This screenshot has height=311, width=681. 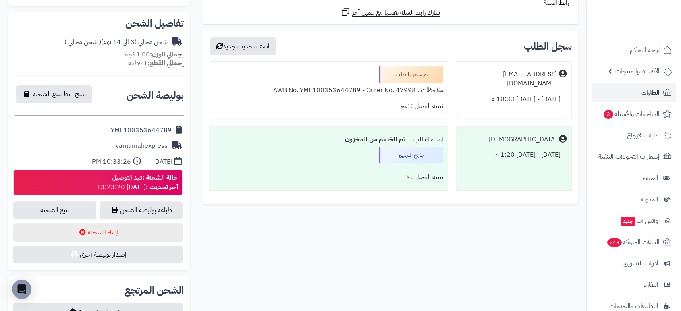 What do you see at coordinates (154, 290) in the screenshot?
I see `h2: الشحن المرتجع` at bounding box center [154, 290].